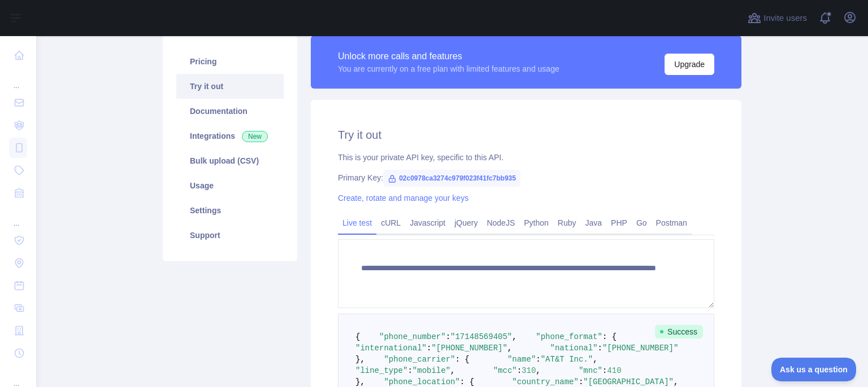 This screenshot has width=868, height=387. I want to click on span: New, so click(255, 137).